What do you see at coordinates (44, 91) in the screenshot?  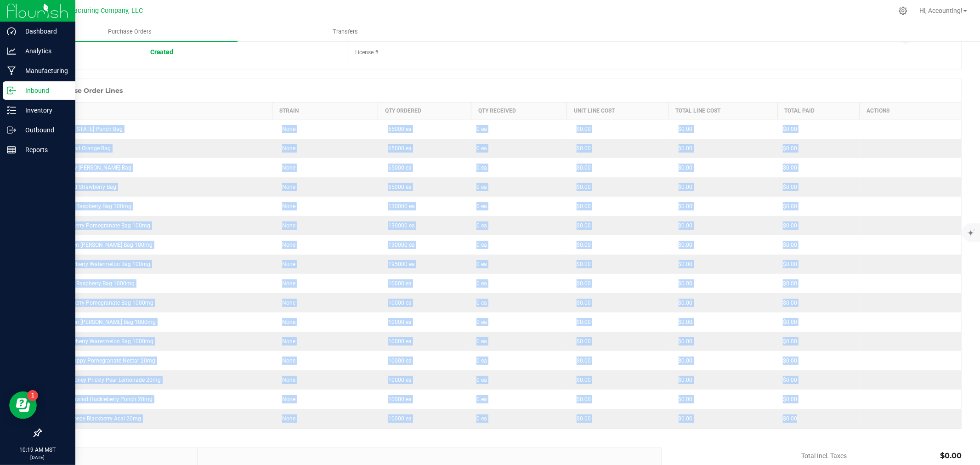 I see `p: Inbound` at bounding box center [44, 91].